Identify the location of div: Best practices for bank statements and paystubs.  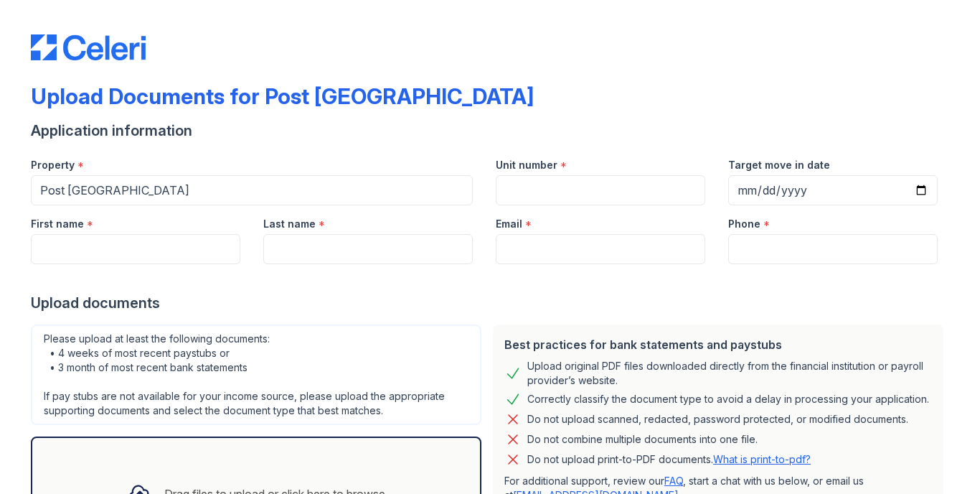
(718, 344).